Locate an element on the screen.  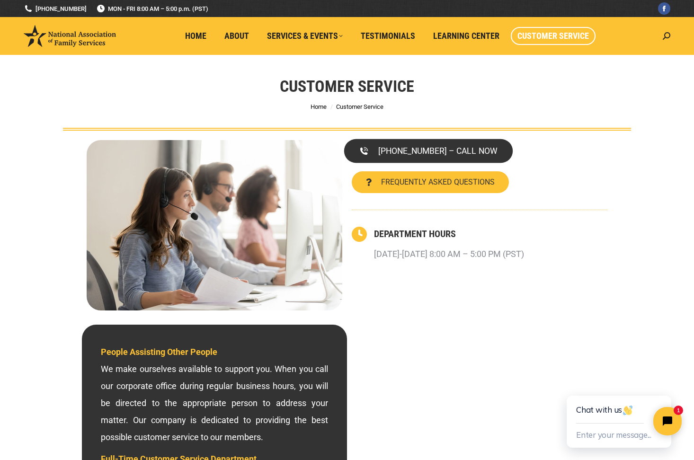
img: Contact National Association of Family Services is located at coordinates (214, 225).